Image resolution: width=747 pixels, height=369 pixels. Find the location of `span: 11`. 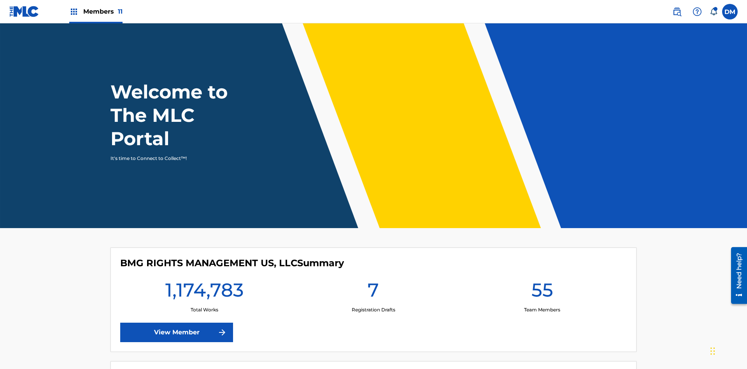

span: 11 is located at coordinates (120, 11).